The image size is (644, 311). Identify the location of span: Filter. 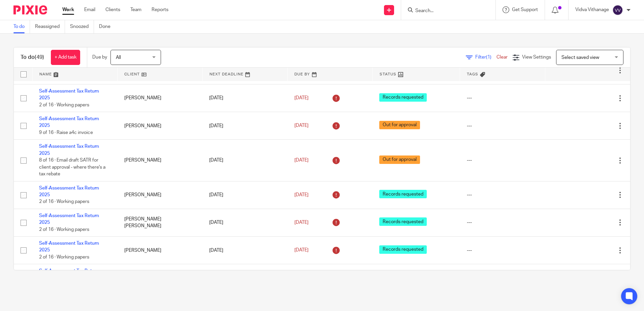
(486, 57).